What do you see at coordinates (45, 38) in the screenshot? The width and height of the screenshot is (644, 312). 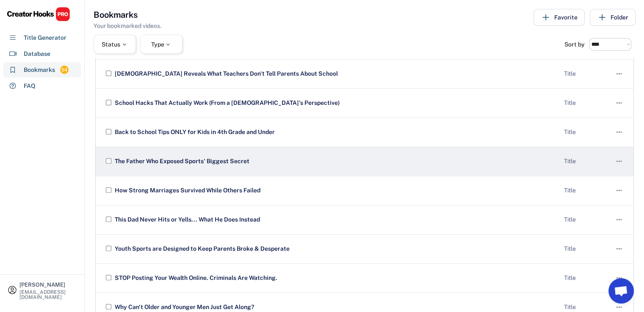 I see `div: Title Generator` at bounding box center [45, 38].